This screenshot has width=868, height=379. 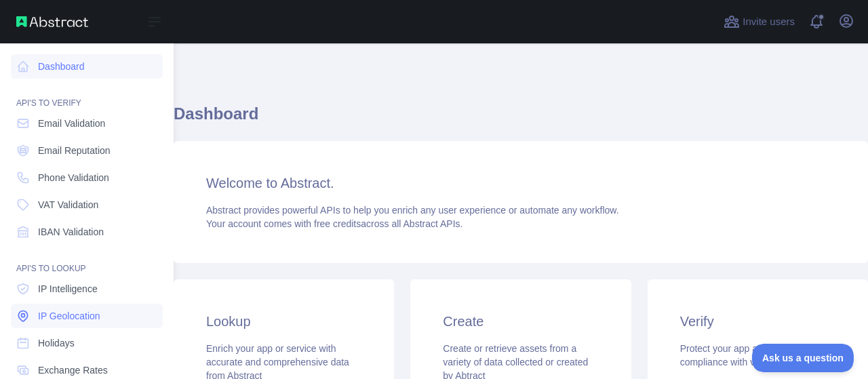 I want to click on span: Abstract provides powerful APIs to help you enrich any user experience or automate any workflow., so click(x=413, y=210).